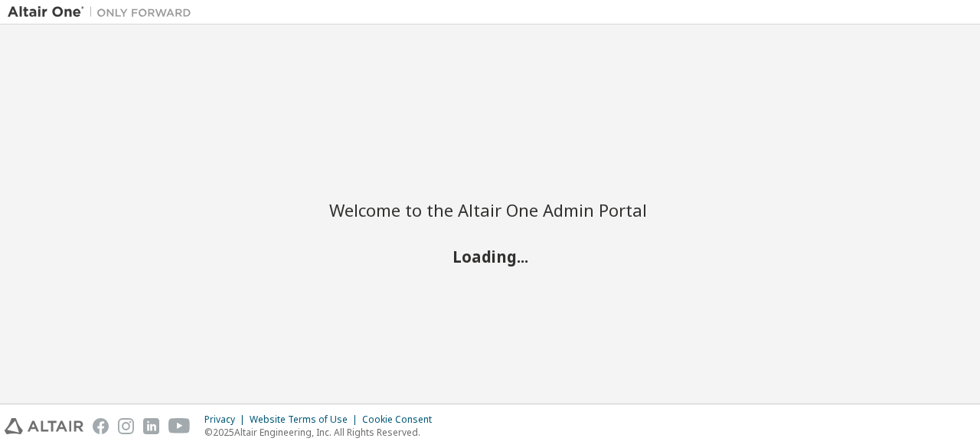  What do you see at coordinates (126, 426) in the screenshot?
I see `img: instagram.svg` at bounding box center [126, 426].